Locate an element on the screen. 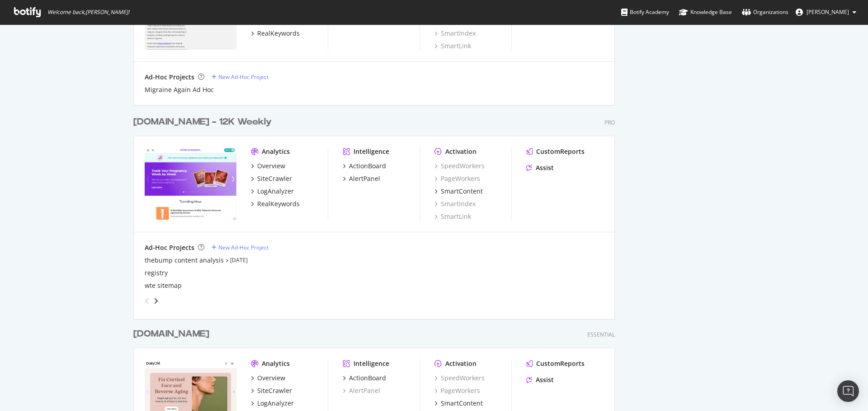 The width and height of the screenshot is (868, 411). a: registry is located at coordinates (156, 273).